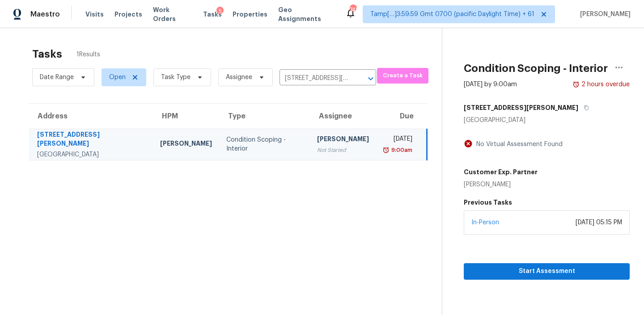 This screenshot has width=644, height=315. What do you see at coordinates (57, 77) in the screenshot?
I see `span: Date Range` at bounding box center [57, 77].